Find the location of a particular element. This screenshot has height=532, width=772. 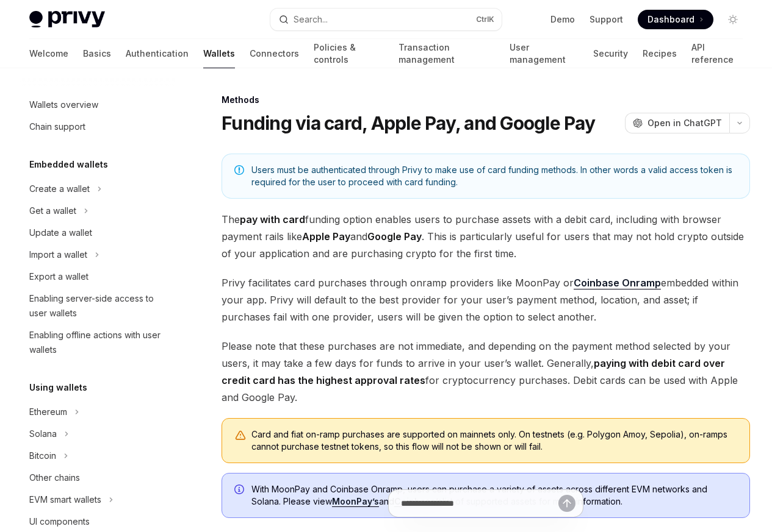

svg: Note is located at coordinates (239, 170).